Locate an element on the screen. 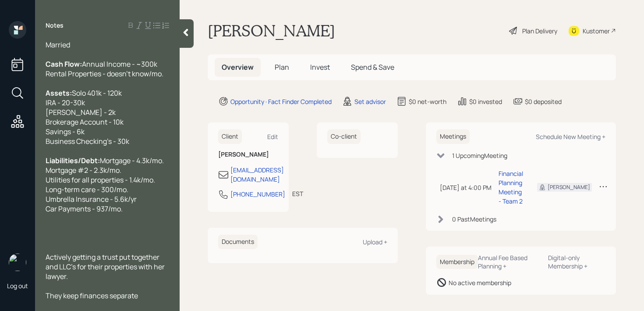 This screenshot has height=311, width=644. div: EST is located at coordinates (298, 193).